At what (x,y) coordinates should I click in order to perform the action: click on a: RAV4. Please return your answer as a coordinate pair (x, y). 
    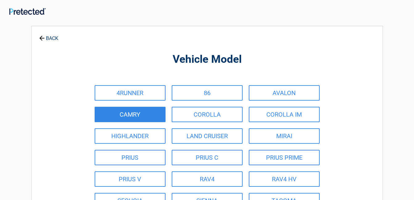
    Looking at the image, I should click on (207, 179).